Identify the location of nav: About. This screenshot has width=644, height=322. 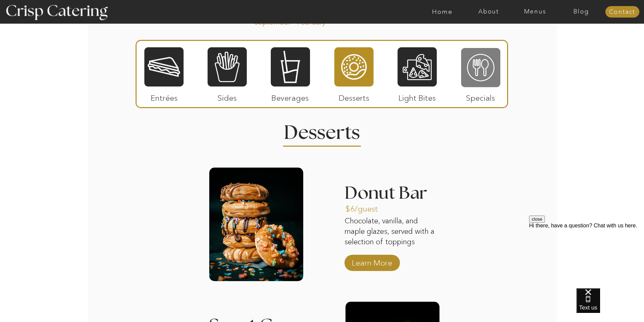
(488, 12).